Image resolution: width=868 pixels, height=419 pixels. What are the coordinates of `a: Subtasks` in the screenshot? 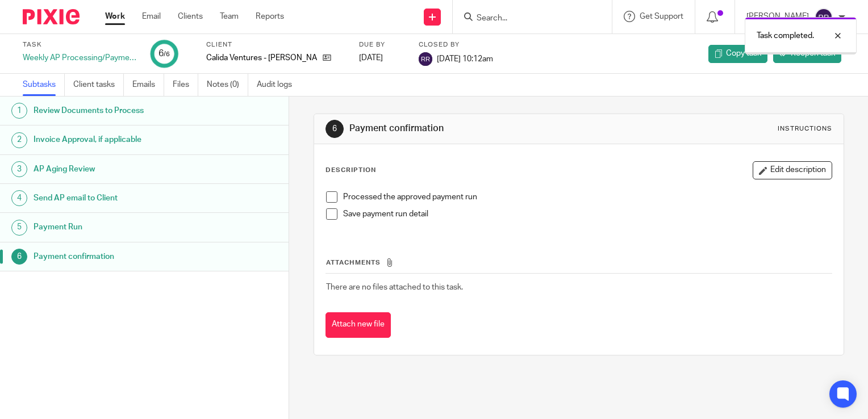 It's located at (44, 85).